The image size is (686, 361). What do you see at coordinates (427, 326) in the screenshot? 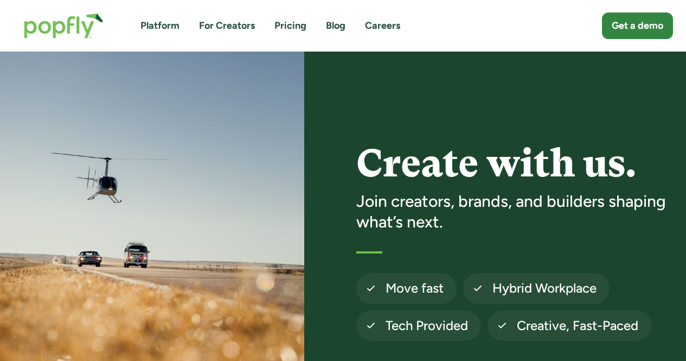
I see `h4: Tech Provided` at bounding box center [427, 326].